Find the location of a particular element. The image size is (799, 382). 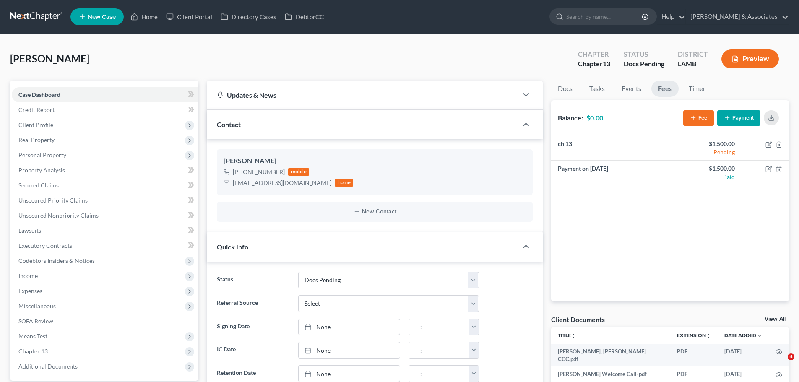

div: LAMB is located at coordinates (693, 64).